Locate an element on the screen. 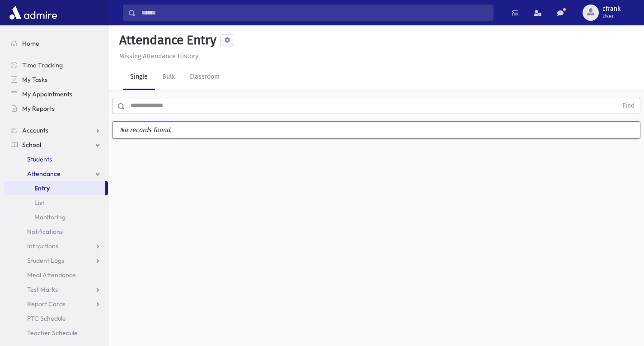 The height and width of the screenshot is (346, 644). span: Teacher Schedule is located at coordinates (52, 333).